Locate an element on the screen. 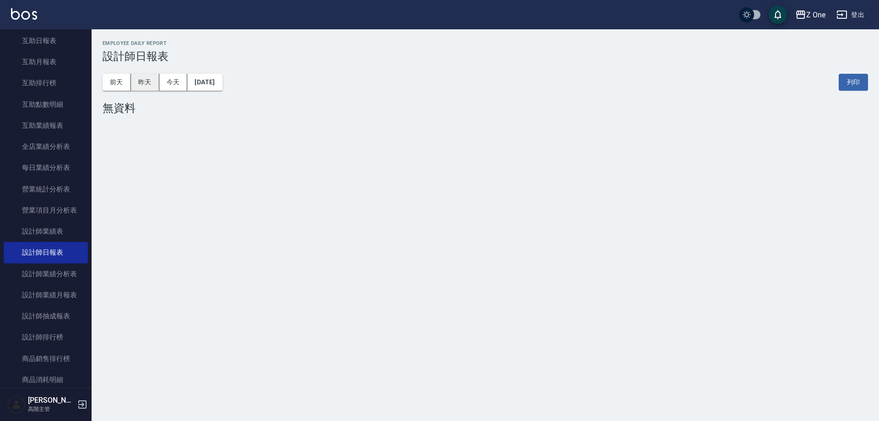  a: 互助排行榜 is located at coordinates (46, 83).